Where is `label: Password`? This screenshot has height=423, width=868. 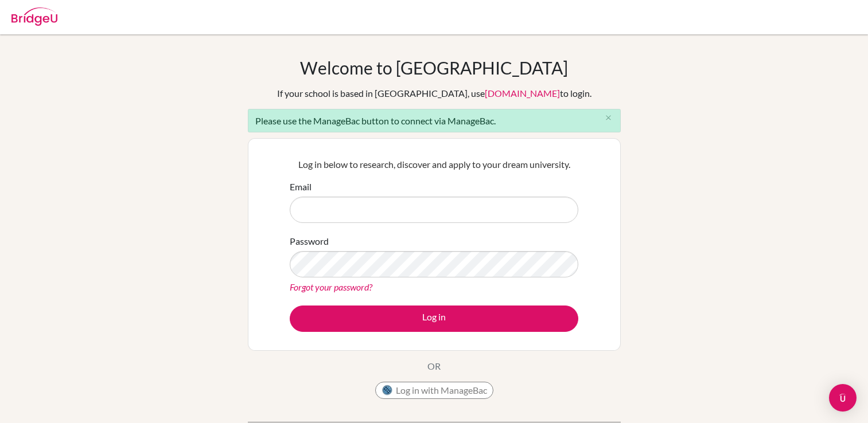
label: Password is located at coordinates (309, 241).